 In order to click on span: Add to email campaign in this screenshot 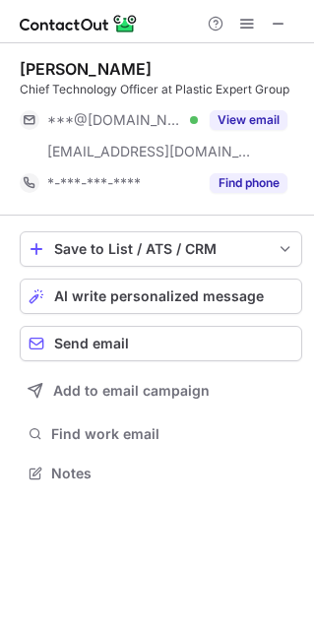, I will do `click(131, 391)`.